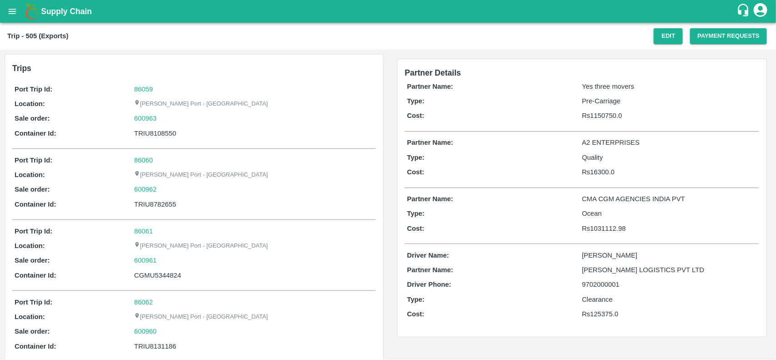 This screenshot has width=776, height=360. What do you see at coordinates (254, 346) in the screenshot?
I see `div: TRIU8131186` at bounding box center [254, 346].